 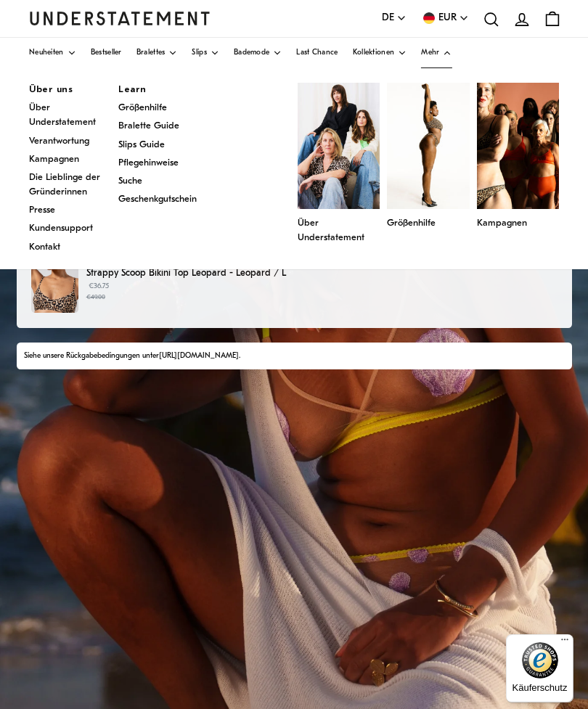 I want to click on a: Bralette Guide, so click(x=149, y=127).